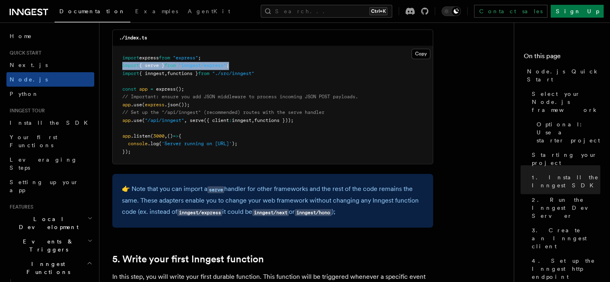  What do you see at coordinates (50, 164) in the screenshot?
I see `a: Leveraging Steps` at bounding box center [50, 164].